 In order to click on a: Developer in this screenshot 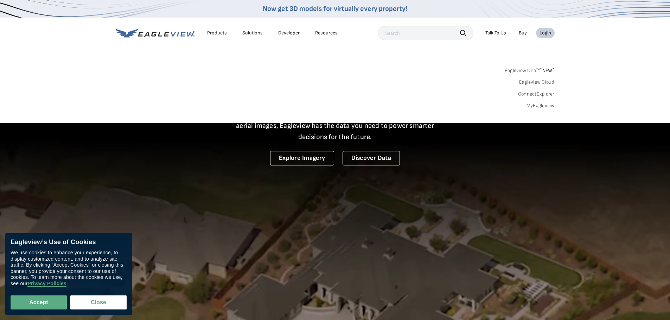, I will do `click(289, 33)`.